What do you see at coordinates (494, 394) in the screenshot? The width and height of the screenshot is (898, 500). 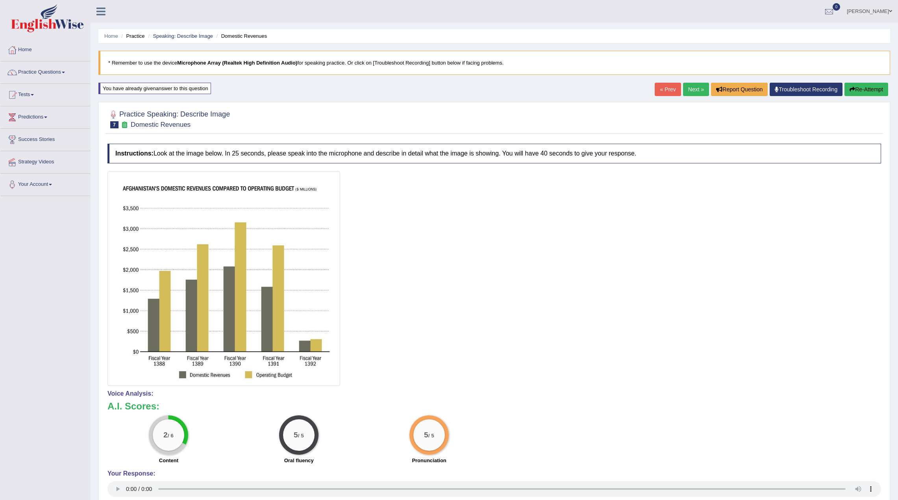 I see `h4: Voice Analysis:` at bounding box center [494, 394].